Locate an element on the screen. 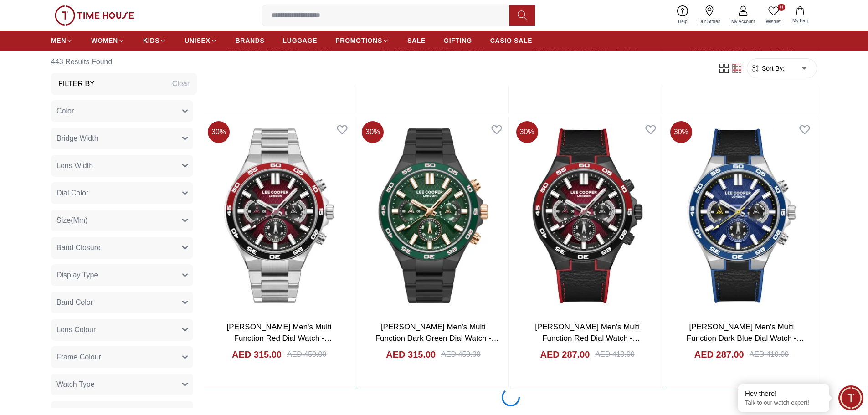 This screenshot has width=868, height=415. div: Clear is located at coordinates (181, 84).